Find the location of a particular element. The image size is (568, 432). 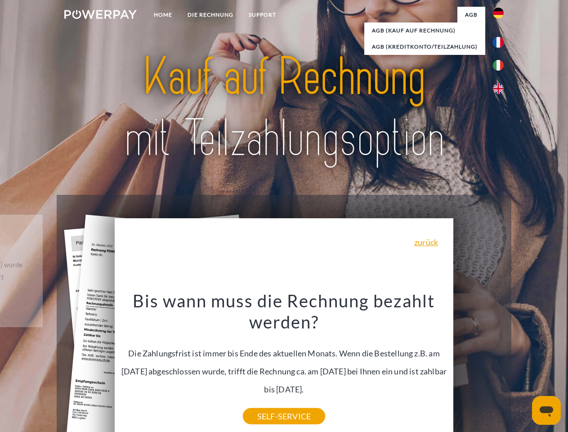

img: title-powerpay_de.svg is located at coordinates (284, 107).